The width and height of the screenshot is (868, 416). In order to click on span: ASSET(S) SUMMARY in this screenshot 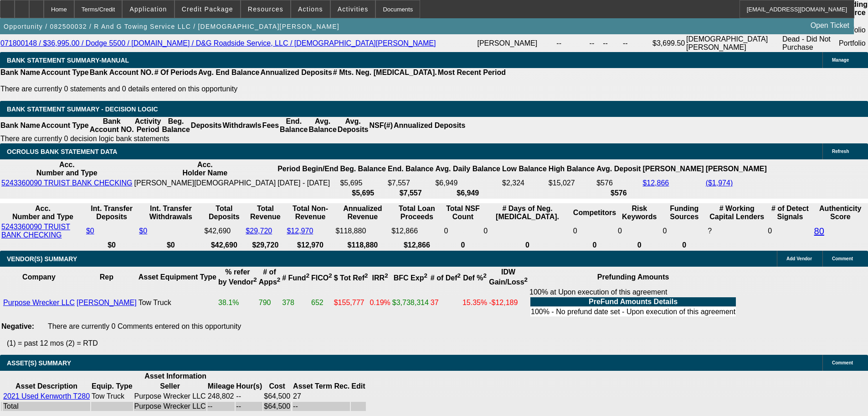, I will do `click(39, 363)`.